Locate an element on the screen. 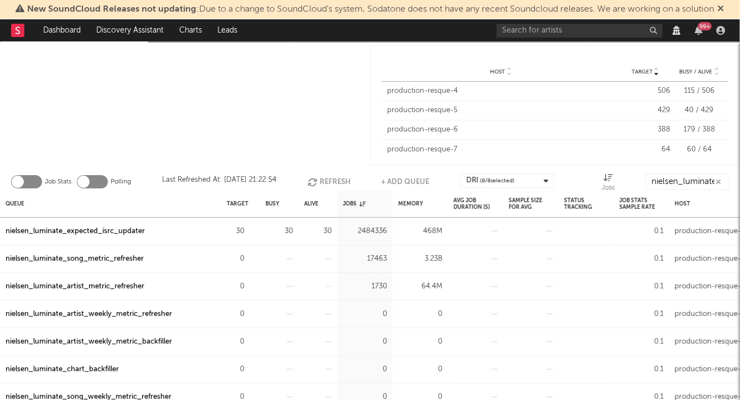 This screenshot has height=400, width=740. div: 506 is located at coordinates (645, 91).